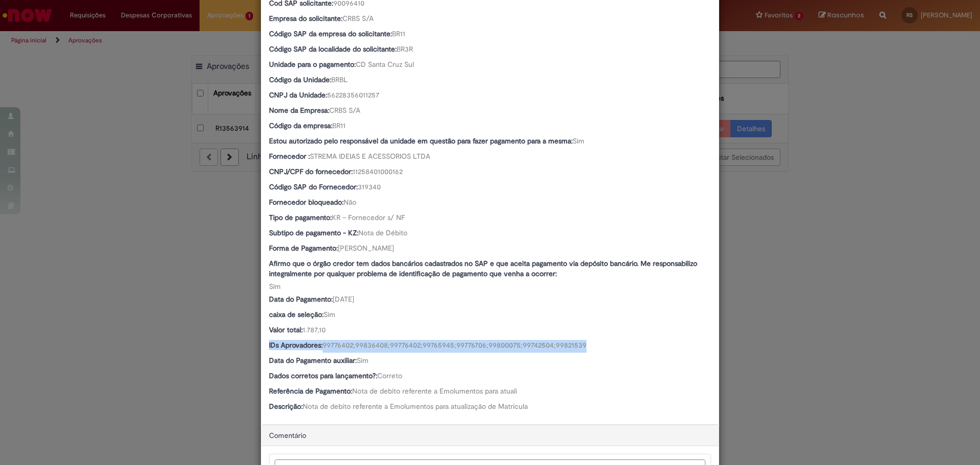  What do you see at coordinates (288, 435) in the screenshot?
I see `span: Comentário` at bounding box center [288, 435].